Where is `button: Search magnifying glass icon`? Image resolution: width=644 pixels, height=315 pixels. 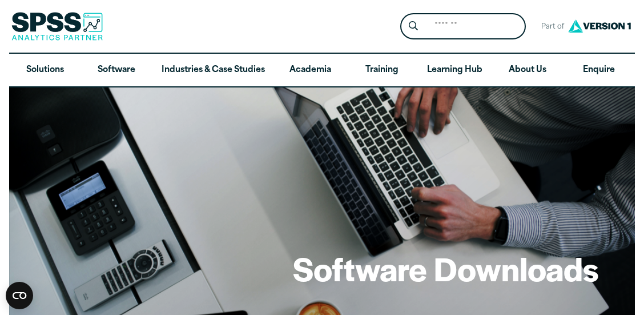
button: Search magnifying glass icon is located at coordinates (414, 26).